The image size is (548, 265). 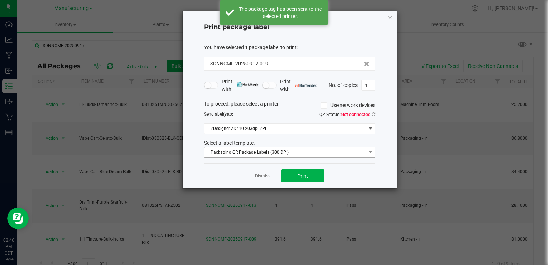 What do you see at coordinates (306, 85) in the screenshot?
I see `img: bartender.png` at bounding box center [306, 85].